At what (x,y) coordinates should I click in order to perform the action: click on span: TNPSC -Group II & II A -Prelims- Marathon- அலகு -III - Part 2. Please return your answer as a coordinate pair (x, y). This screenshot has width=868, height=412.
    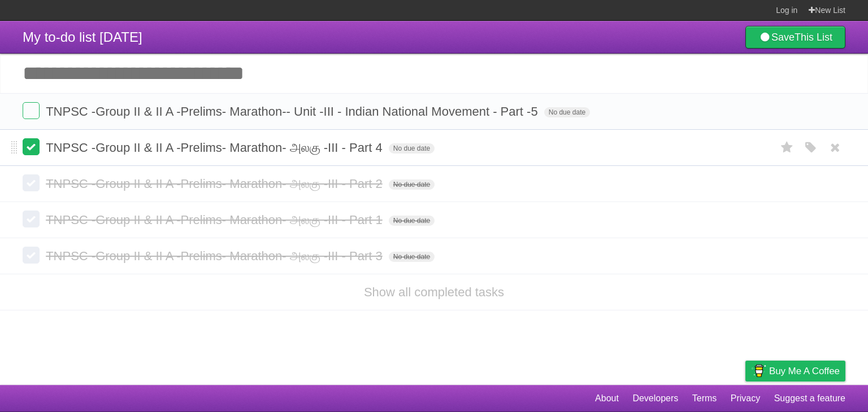
    Looking at the image, I should click on (216, 183).